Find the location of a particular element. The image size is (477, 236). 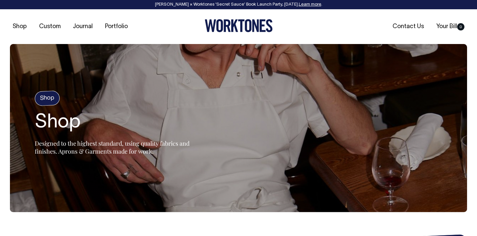

a: Contact Us is located at coordinates (408, 27).